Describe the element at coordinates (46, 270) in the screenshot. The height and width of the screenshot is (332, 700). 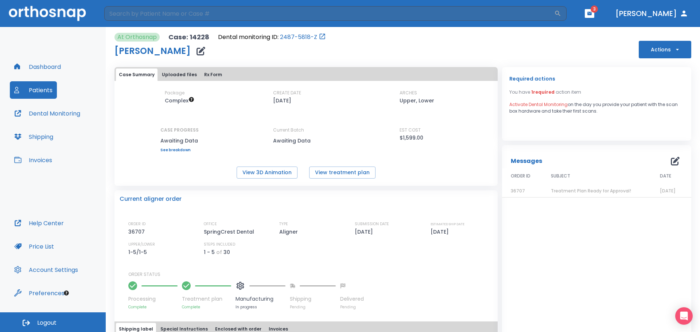
I see `button: Account Settings` at that location.